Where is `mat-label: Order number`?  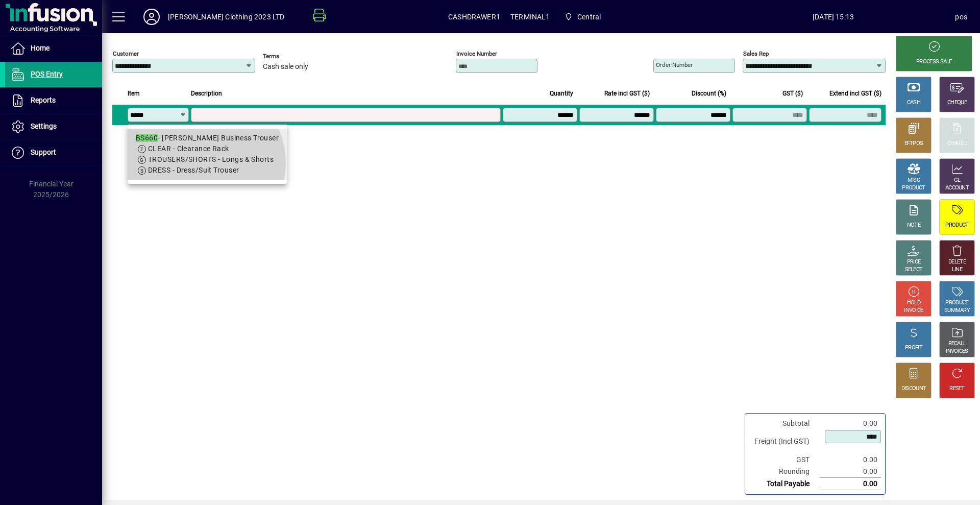
mat-label: Order number is located at coordinates (675, 65).